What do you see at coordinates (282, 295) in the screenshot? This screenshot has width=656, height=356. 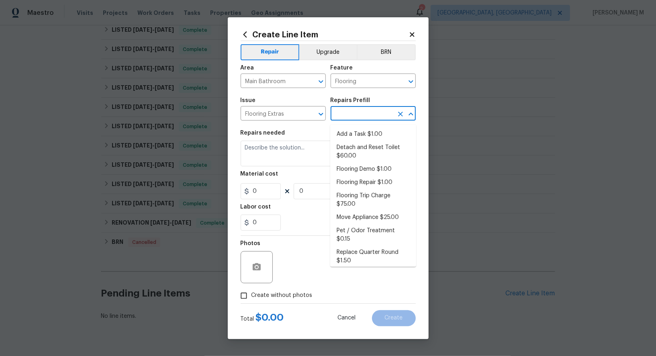 I see `span: Create without photos` at bounding box center [282, 295].